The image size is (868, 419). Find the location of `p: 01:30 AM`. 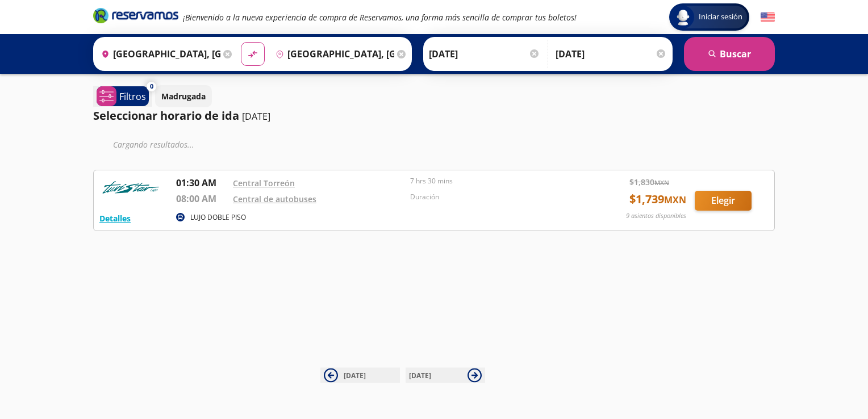

p: 01:30 AM is located at coordinates (201, 183).